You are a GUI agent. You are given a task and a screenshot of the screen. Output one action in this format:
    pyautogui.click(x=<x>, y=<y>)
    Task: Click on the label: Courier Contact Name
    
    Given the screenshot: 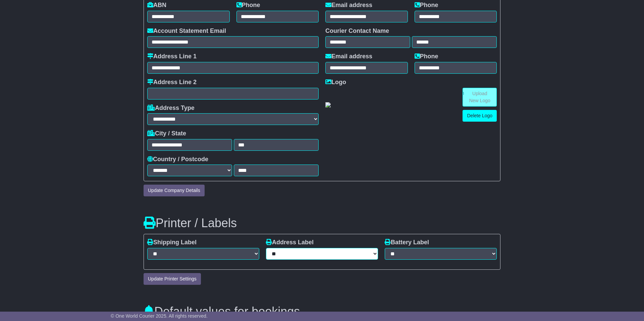 What is the action you would take?
    pyautogui.click(x=357, y=31)
    